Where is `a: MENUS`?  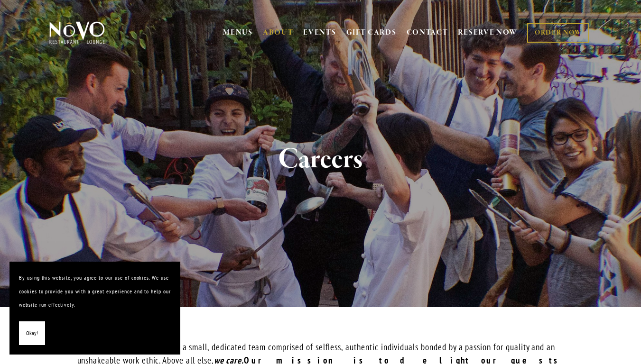
a: MENUS is located at coordinates (238, 32).